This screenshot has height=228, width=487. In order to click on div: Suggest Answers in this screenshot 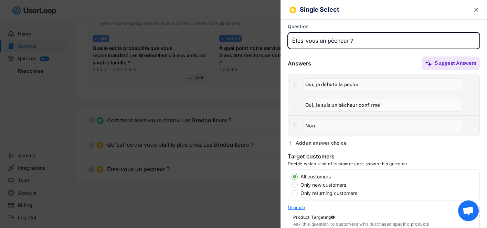, I will do `click(455, 63)`.